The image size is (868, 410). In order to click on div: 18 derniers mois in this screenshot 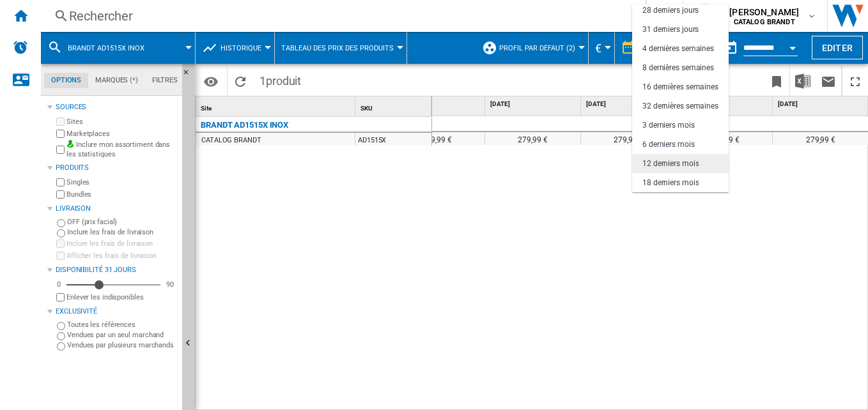, I will do `click(671, 183)`.